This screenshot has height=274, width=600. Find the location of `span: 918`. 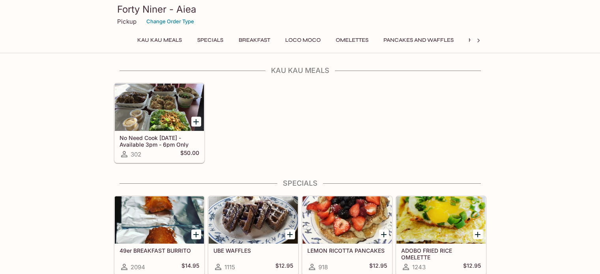

span: 918 is located at coordinates (323, 267).